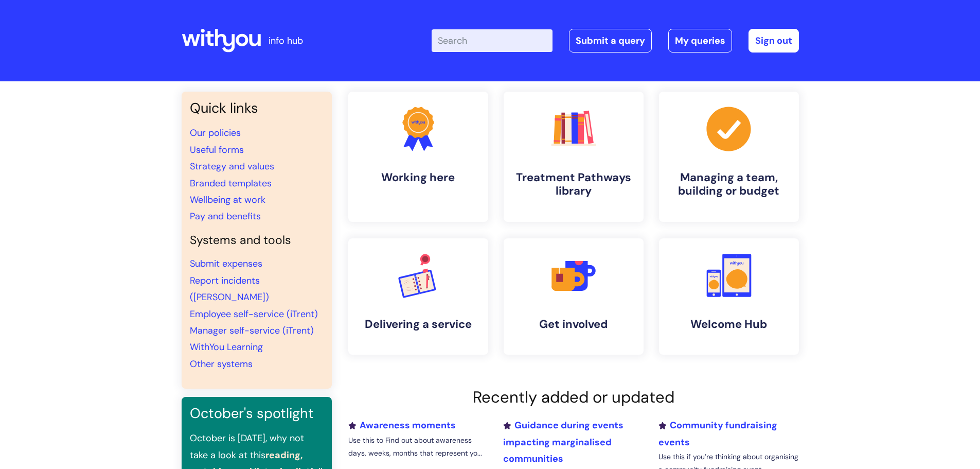 Image resolution: width=980 pixels, height=469 pixels. What do you see at coordinates (729, 157) in the screenshot?
I see `a: Managing a team, building or budget` at bounding box center [729, 157].